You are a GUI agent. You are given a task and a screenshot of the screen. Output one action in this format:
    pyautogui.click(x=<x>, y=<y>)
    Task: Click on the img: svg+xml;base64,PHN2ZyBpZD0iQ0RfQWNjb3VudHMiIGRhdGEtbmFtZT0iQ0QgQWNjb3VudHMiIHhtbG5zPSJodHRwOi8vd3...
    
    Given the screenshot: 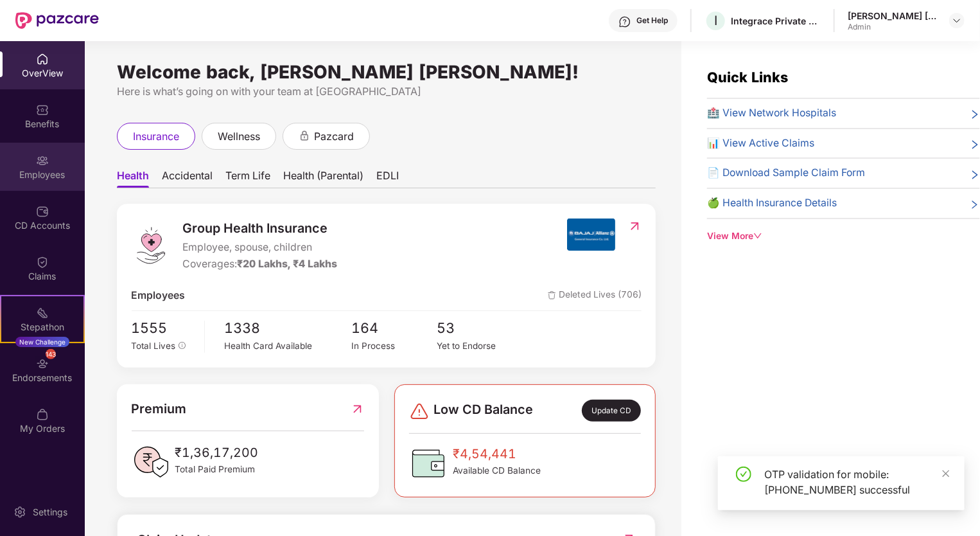 What is the action you would take?
    pyautogui.click(x=42, y=211)
    